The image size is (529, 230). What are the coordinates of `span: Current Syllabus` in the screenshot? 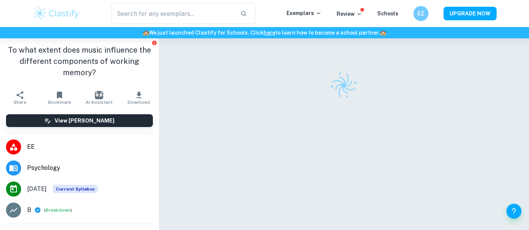 It's located at (75, 189).